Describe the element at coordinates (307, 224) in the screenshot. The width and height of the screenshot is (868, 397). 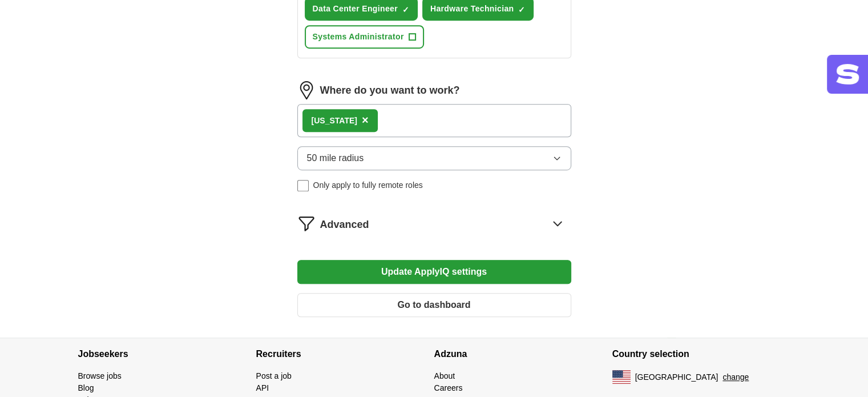
I see `img: filter` at that location.